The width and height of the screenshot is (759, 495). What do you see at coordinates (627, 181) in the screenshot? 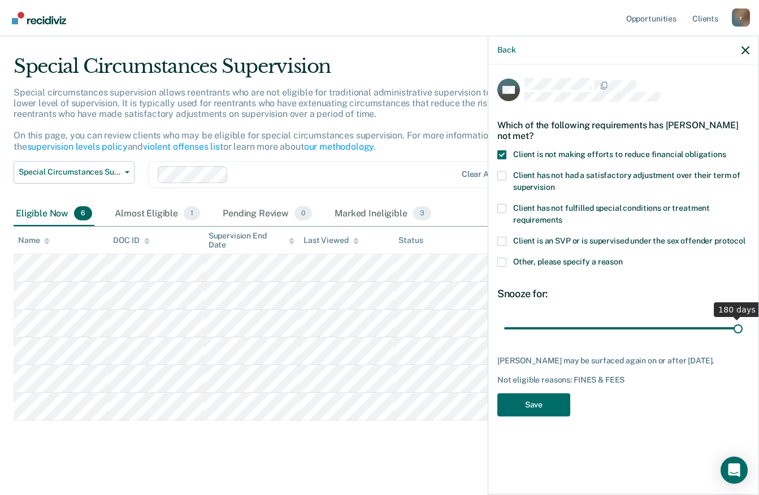
I see `span: Client has not had a satisfactory adjustment over their term of supervision` at bounding box center [627, 181].